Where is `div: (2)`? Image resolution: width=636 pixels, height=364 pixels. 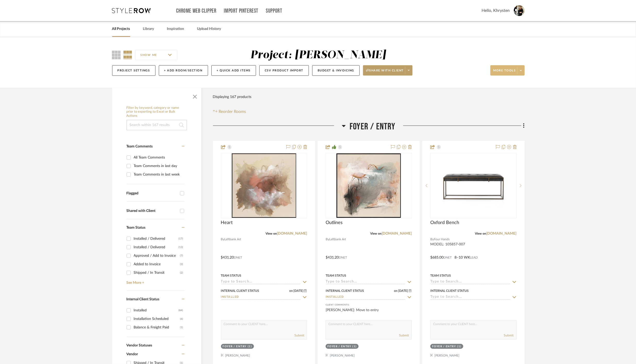
div: (2) is located at coordinates (182, 273).